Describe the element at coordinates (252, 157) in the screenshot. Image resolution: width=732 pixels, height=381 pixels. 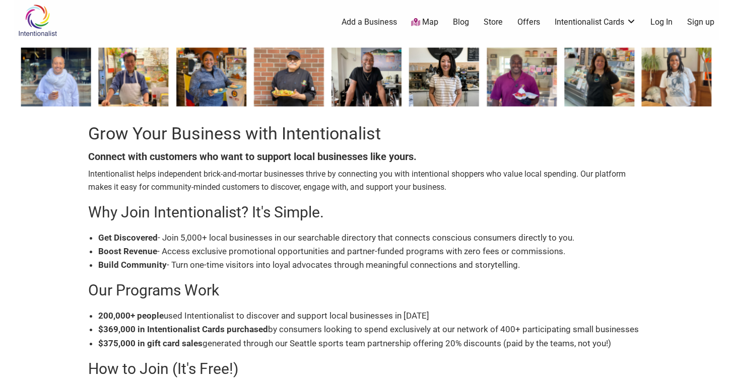
I see `b: Connect with customers who want to support local businesses like yours.` at that location.